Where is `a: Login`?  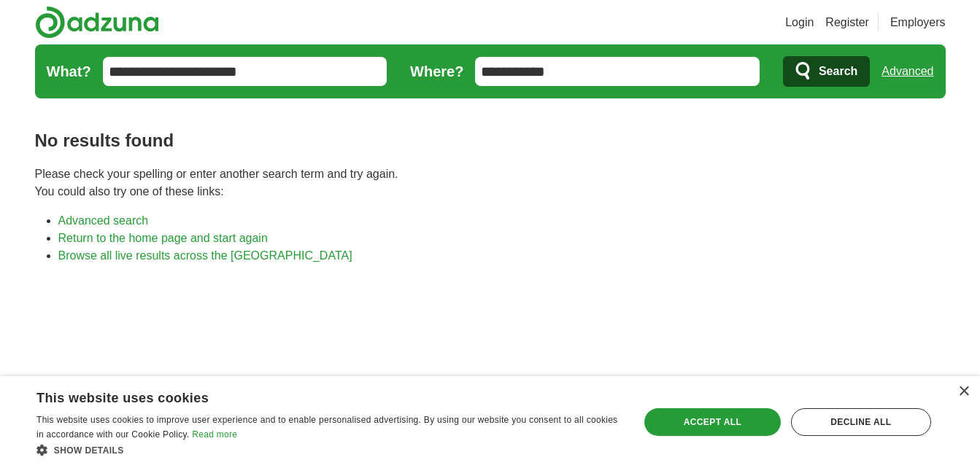 a: Login is located at coordinates (799, 23).